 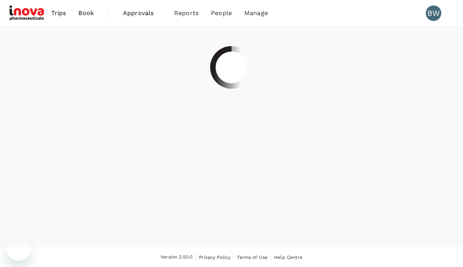 I want to click on span: Manage, so click(x=256, y=13).